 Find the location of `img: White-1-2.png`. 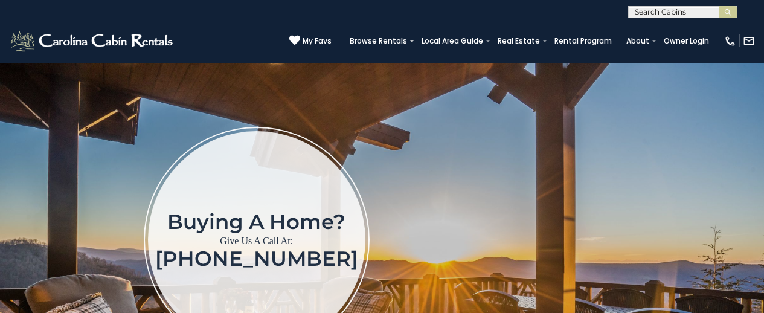

img: White-1-2.png is located at coordinates (92, 41).